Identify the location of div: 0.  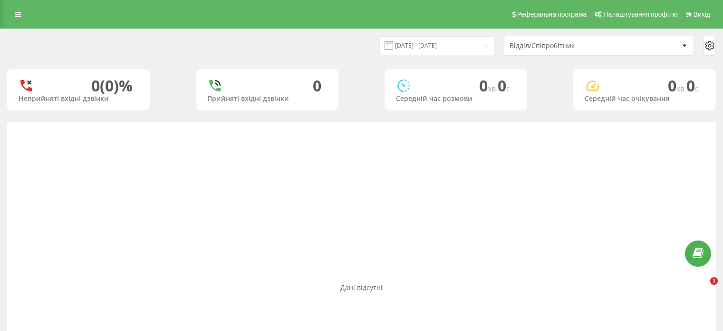
(317, 86).